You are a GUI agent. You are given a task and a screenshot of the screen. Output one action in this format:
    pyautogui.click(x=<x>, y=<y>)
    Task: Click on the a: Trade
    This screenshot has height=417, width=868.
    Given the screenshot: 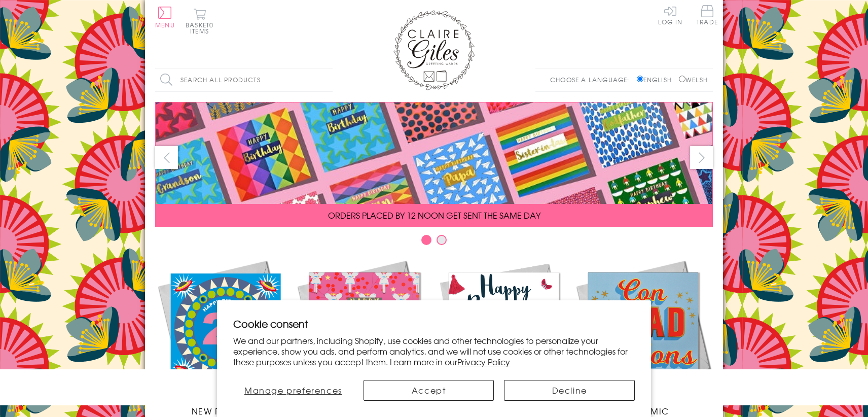 What is the action you would take?
    pyautogui.click(x=707, y=16)
    